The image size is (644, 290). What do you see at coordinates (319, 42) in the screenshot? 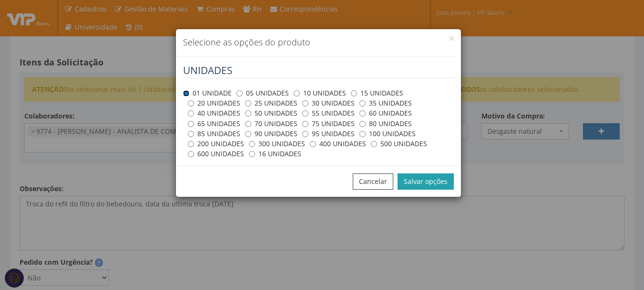
I see `h4: Selecione as opções do produto` at bounding box center [319, 42].